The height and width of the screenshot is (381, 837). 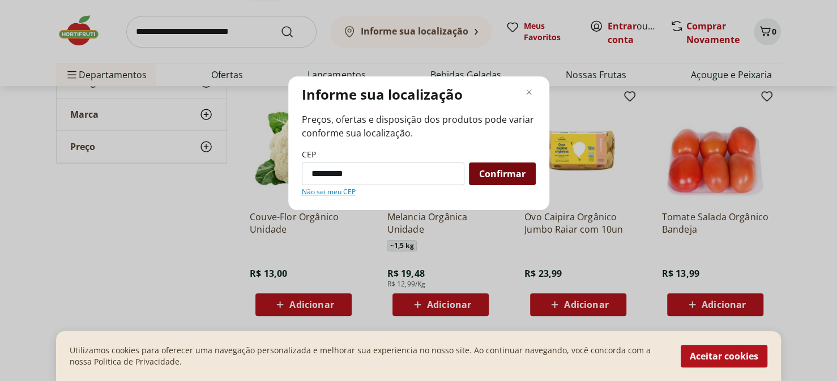 I want to click on p: Utilizamos cookies para oferecer uma navegação personalizada e melhorar sua experiencia no nosso ..., so click(x=368, y=356).